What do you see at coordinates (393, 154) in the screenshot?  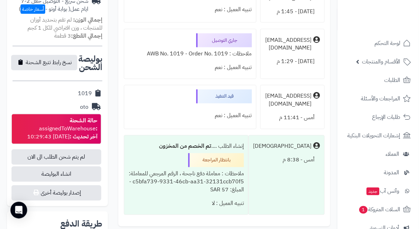 I see `span: العملاء` at bounding box center [393, 154].